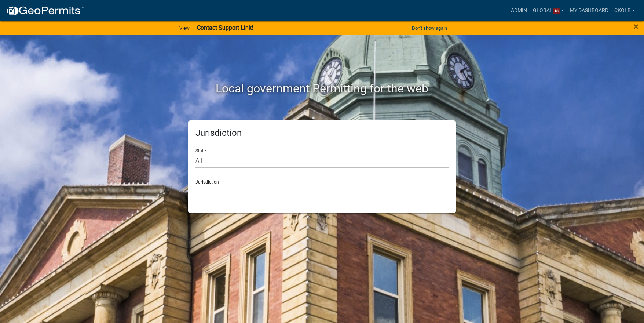  I want to click on a: View, so click(185, 28).